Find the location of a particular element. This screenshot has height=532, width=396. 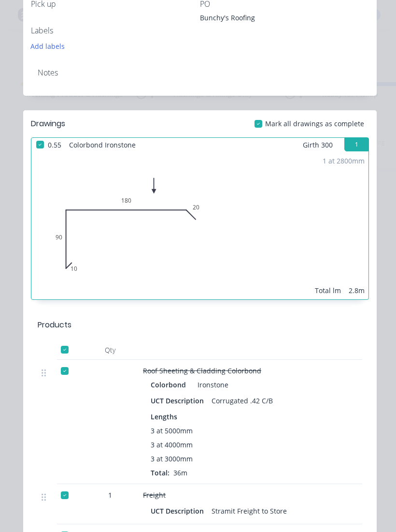

span: Total: is located at coordinates (160, 472).